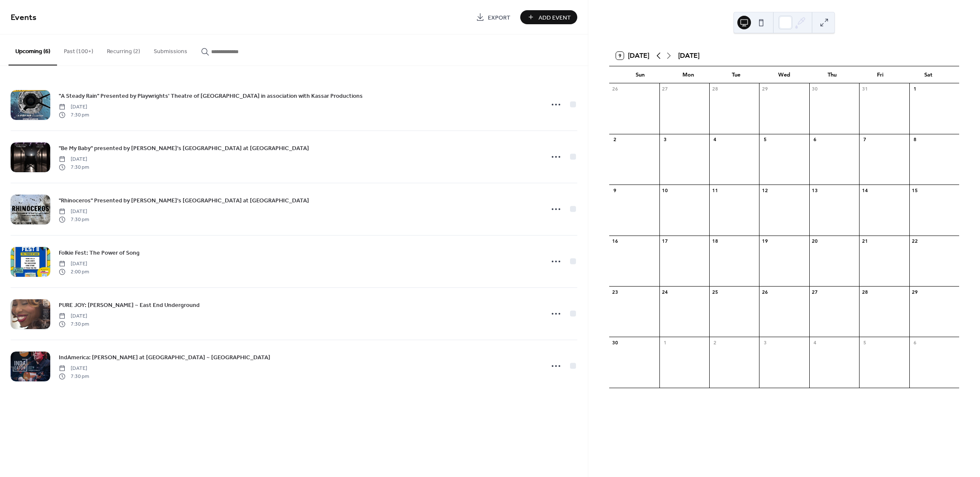 The image size is (980, 477). I want to click on a: Folkie Fest: The Power of Song, so click(99, 253).